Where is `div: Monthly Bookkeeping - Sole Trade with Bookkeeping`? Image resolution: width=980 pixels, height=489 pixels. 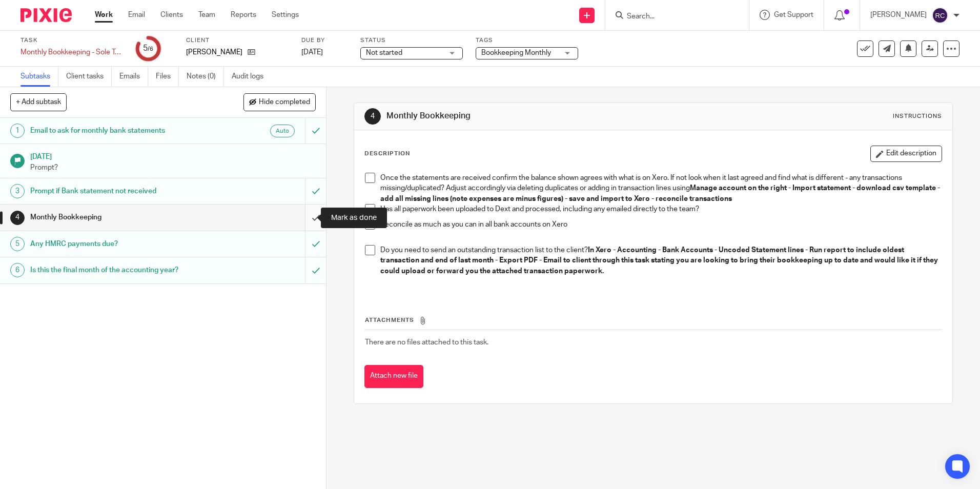
div: Monthly Bookkeeping - Sole Trade with Bookkeeping is located at coordinates (72, 52).